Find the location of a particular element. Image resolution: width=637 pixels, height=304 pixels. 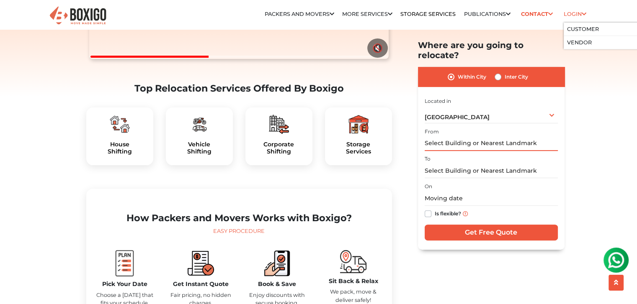

input: Moving date is located at coordinates (491, 198).